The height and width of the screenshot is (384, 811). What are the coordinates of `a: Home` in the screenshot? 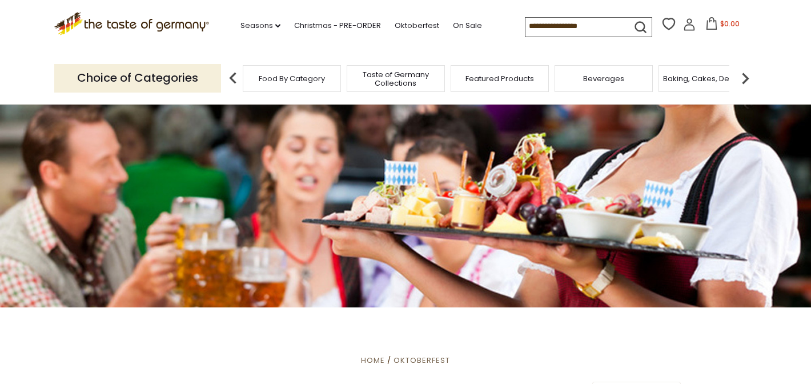 It's located at (373, 360).